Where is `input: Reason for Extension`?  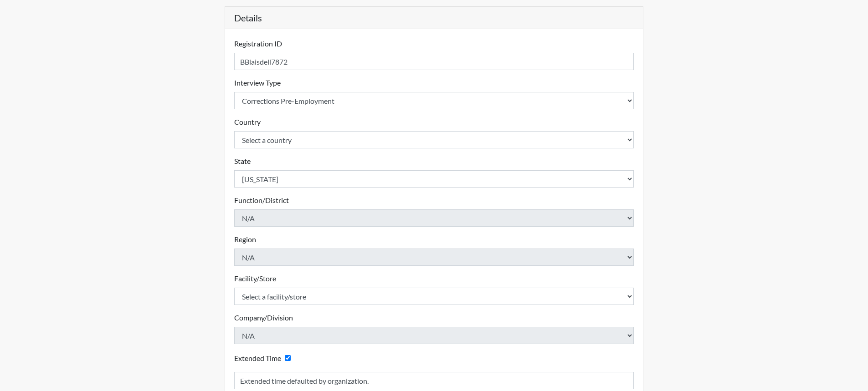 input: Reason for Extension is located at coordinates (434, 381).